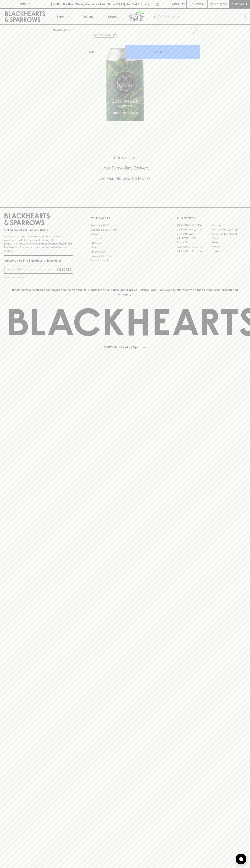  What do you see at coordinates (229, 238) in the screenshot?
I see `a: Fitzroy` at bounding box center [229, 238].